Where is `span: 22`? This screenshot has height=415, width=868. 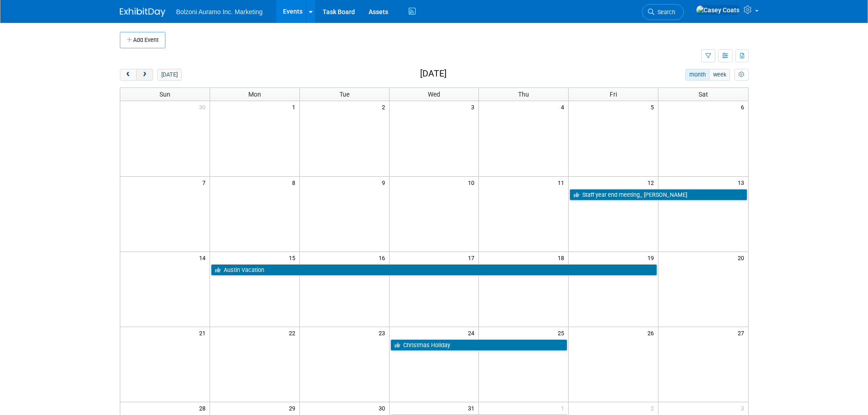 span: 22 is located at coordinates (293, 333).